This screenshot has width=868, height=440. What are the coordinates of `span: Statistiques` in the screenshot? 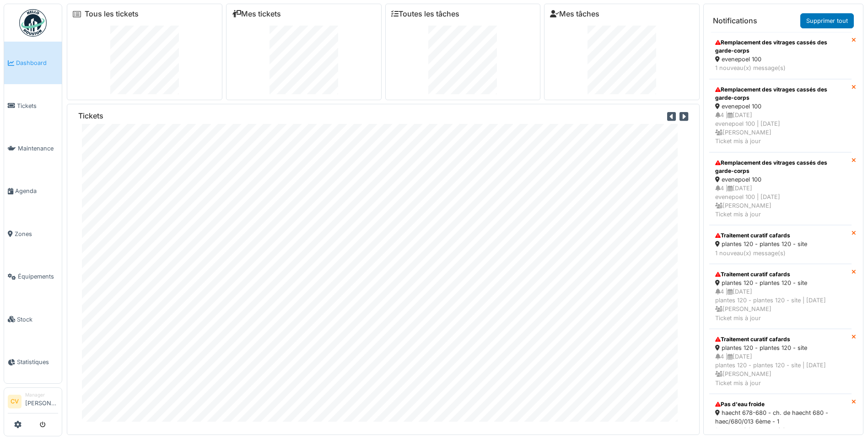 It's located at (37, 361).